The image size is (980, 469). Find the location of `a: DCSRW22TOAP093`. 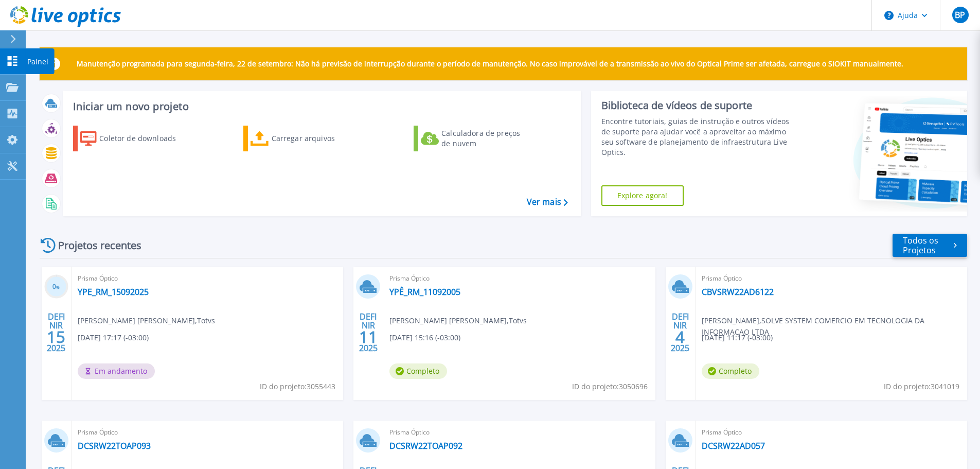

a: DCSRW22TOAP093 is located at coordinates (114, 445).